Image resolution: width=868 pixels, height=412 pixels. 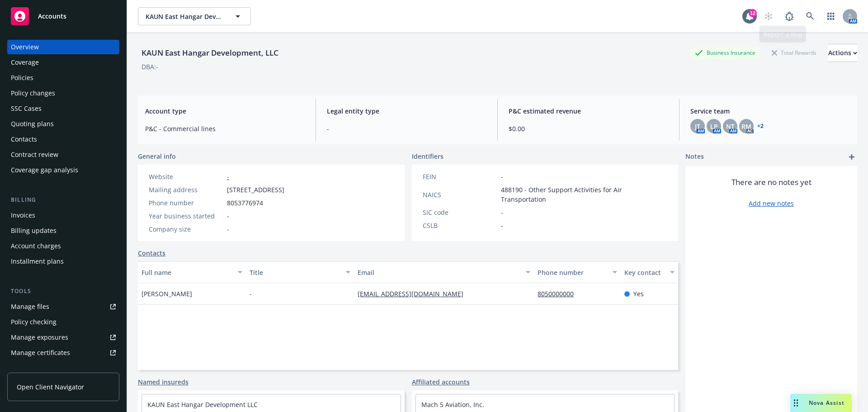 What do you see at coordinates (35, 155) in the screenshot?
I see `div: Contract review` at bounding box center [35, 155].